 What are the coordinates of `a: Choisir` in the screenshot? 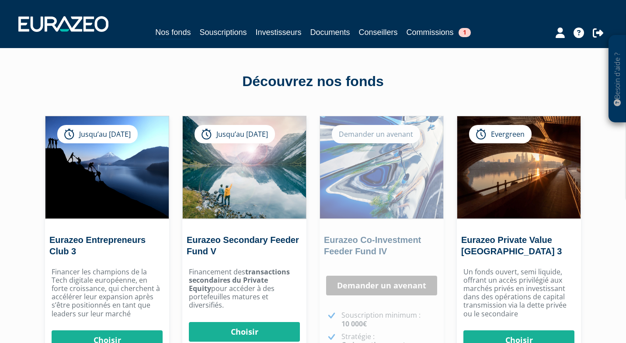 It's located at (244, 332).